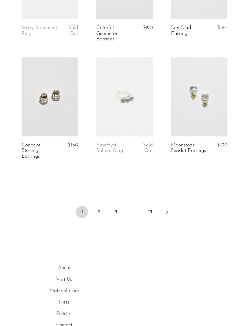 This screenshot has height=326, width=249. What do you see at coordinates (73, 145) in the screenshot?
I see `span: $150` at bounding box center [73, 145].